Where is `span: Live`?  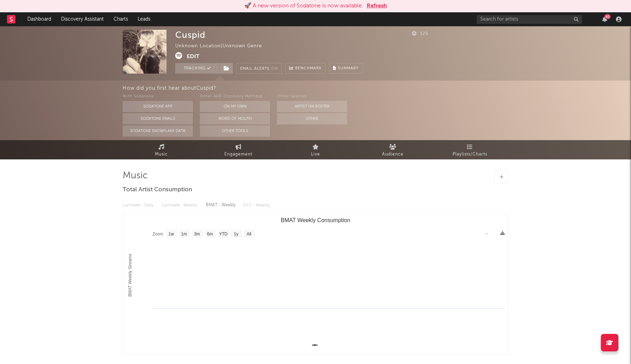
span: Live is located at coordinates (316, 154).